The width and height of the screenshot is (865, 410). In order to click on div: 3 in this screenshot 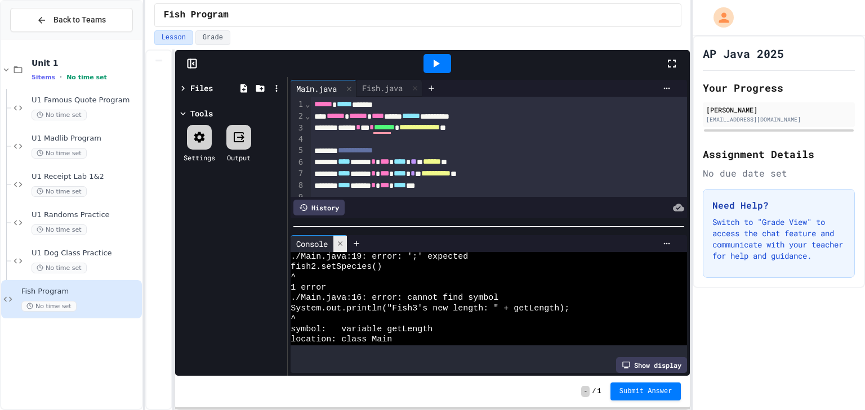, I will do `click(297, 128)`.